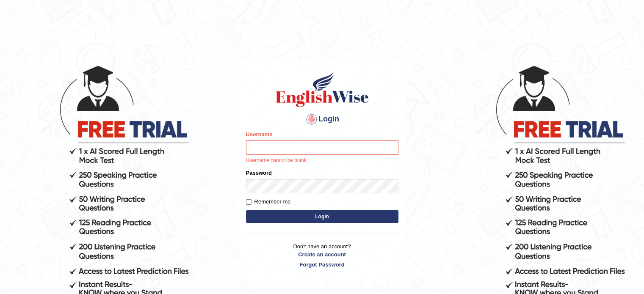  What do you see at coordinates (322, 217) in the screenshot?
I see `button: Login` at bounding box center [322, 217].